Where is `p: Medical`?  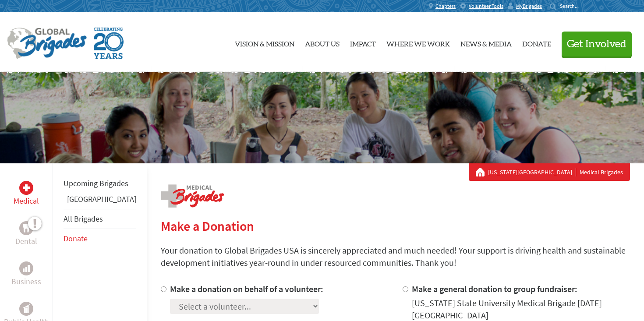
p: Medical is located at coordinates (26, 201).